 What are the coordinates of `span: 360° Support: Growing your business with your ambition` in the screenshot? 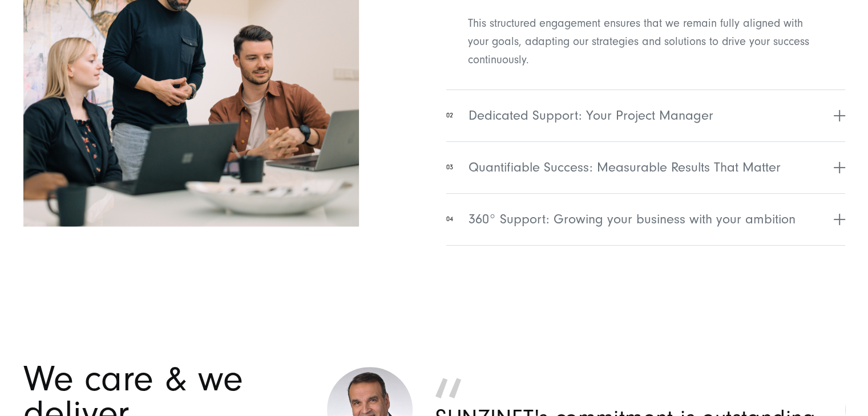 It's located at (632, 219).